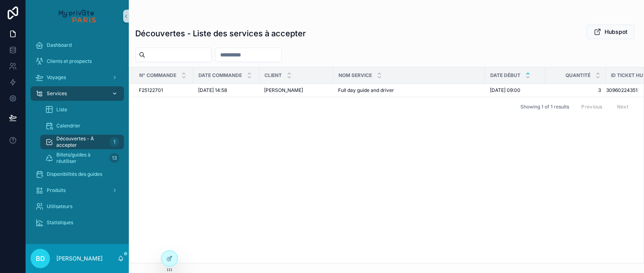 Image resolution: width=644 pixels, height=273 pixels. I want to click on a: Statistiques, so click(77, 223).